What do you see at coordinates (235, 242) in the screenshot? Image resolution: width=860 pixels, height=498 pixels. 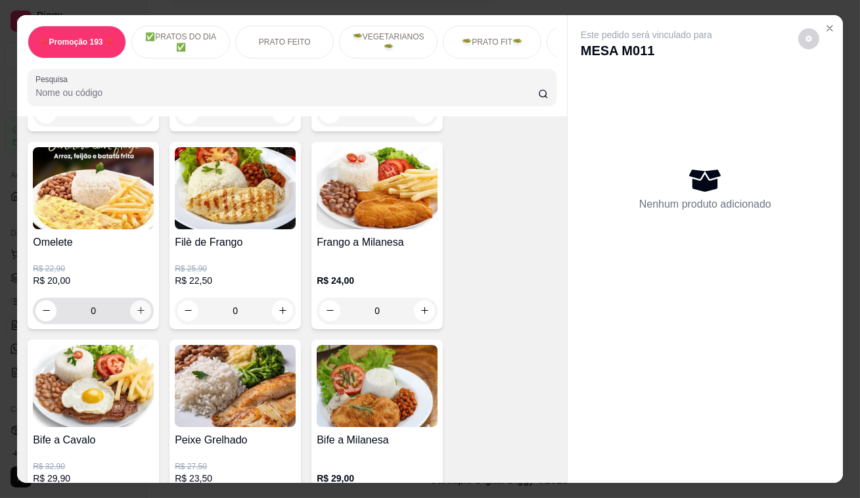 I see `h4: Filè de Frango` at bounding box center [235, 242].